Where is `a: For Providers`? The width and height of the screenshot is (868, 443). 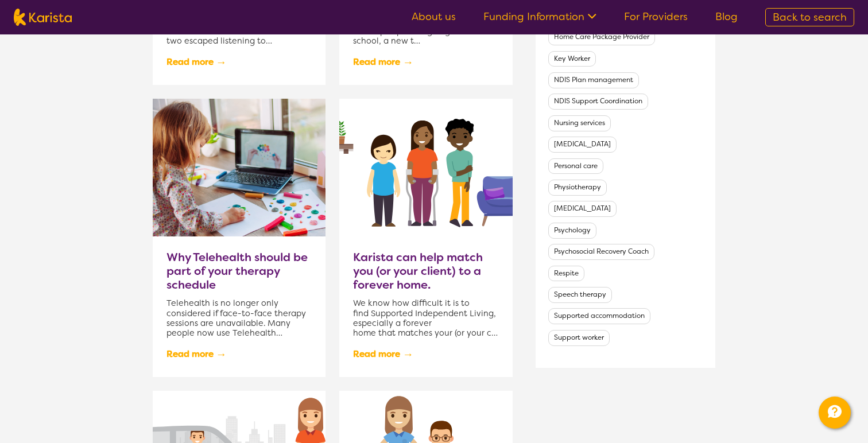
a: For Providers is located at coordinates (655, 16).